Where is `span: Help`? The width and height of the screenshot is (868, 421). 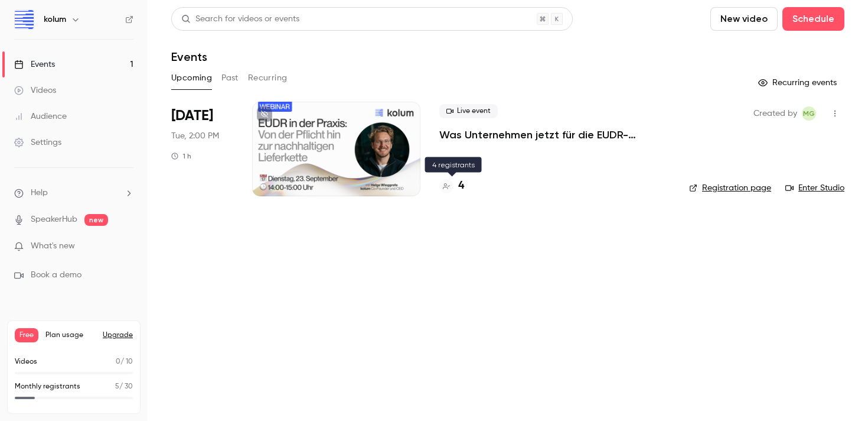
span: Help is located at coordinates (39, 192).